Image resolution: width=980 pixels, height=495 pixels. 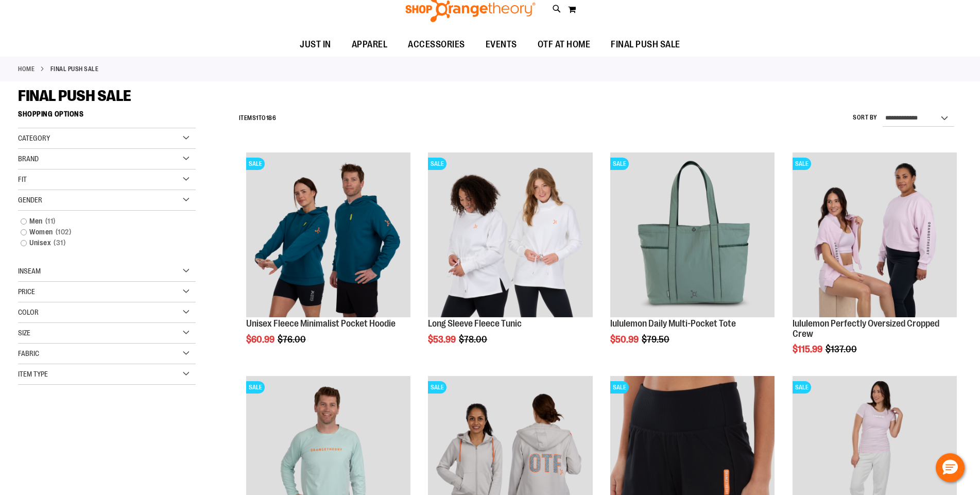 I want to click on a: Men11, so click(x=100, y=221).